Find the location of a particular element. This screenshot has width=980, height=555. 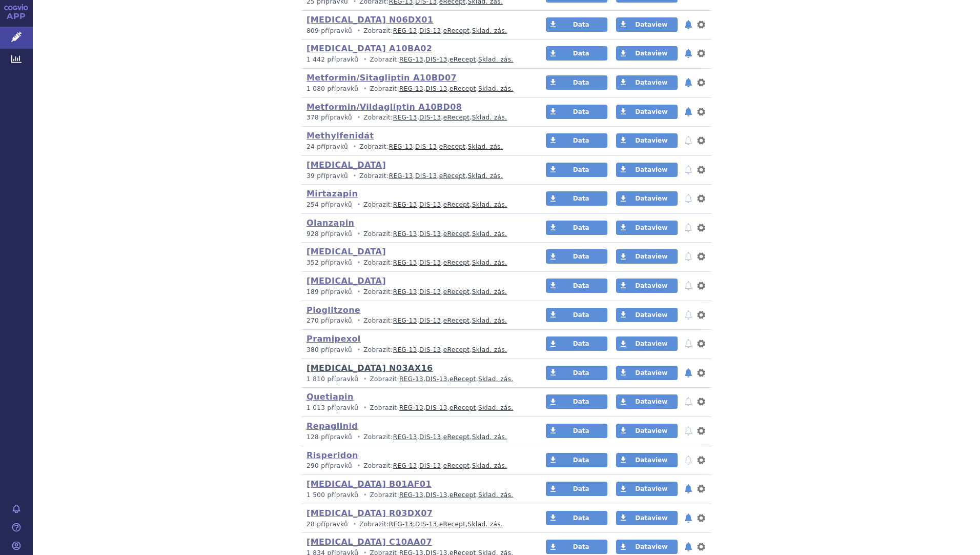

span: 928 přípravků is located at coordinates (329, 234).